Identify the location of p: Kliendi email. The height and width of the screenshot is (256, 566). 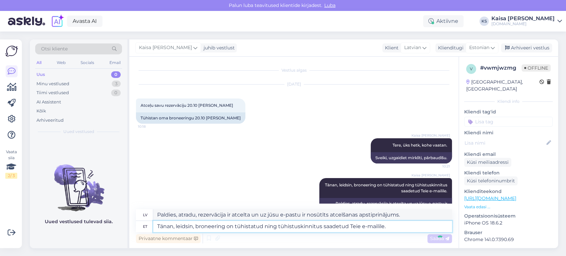
(508, 154).